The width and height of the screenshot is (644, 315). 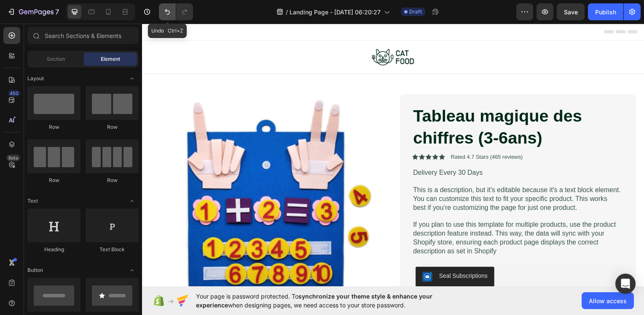 I want to click on button: 7, so click(x=33, y=12).